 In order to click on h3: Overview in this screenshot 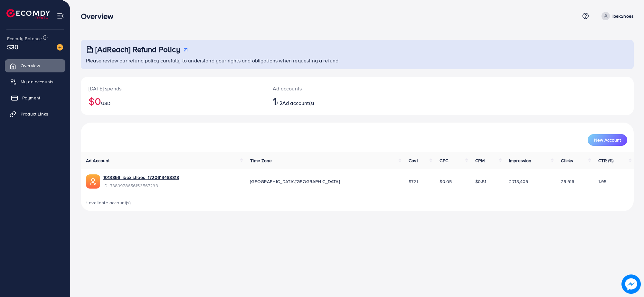, I will do `click(100, 16)`.